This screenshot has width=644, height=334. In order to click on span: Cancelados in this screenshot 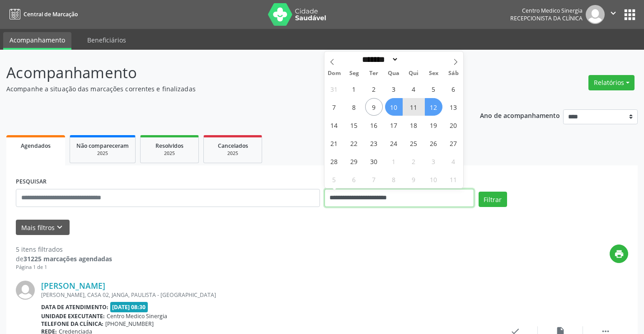, I will do `click(232, 146)`.